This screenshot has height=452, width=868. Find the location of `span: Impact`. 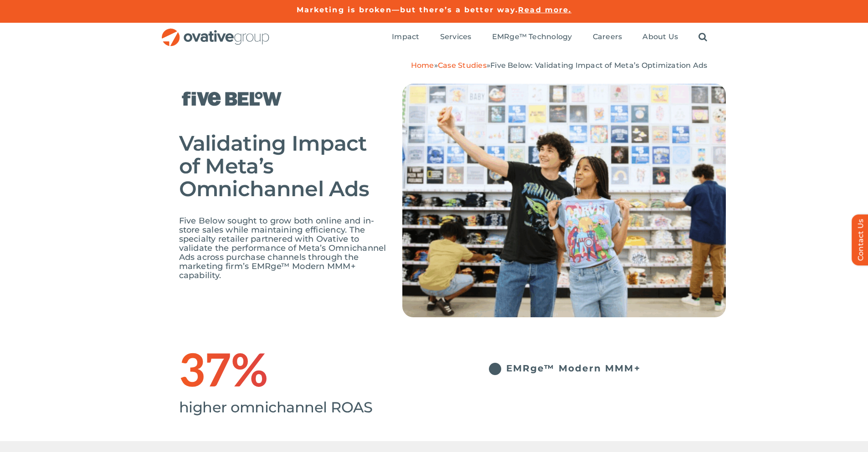

span: Impact is located at coordinates (405, 37).